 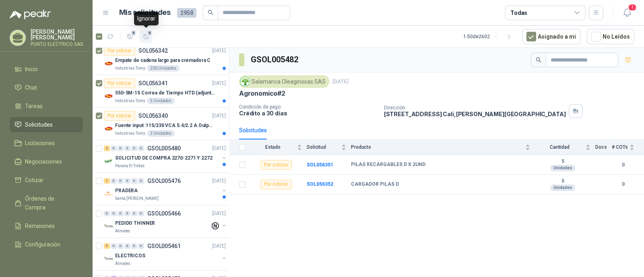 I want to click on p: GSOL005466, so click(x=163, y=213).